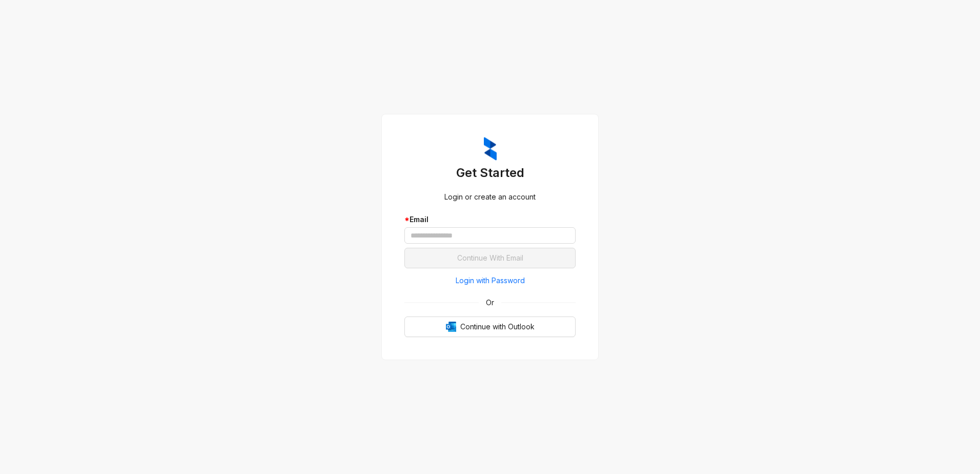  I want to click on img: ZumaIcon, so click(490, 149).